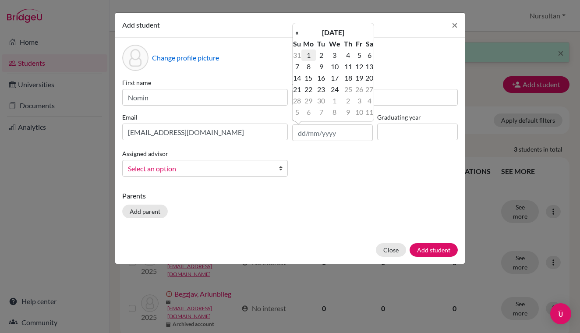 The image size is (580, 333). What do you see at coordinates (199, 169) in the screenshot?
I see `span: Select an option` at bounding box center [199, 169].